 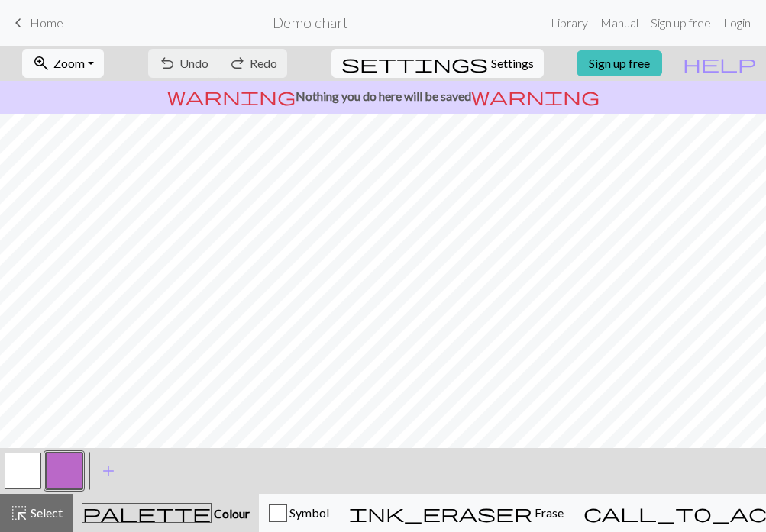 I want to click on span: Select, so click(x=45, y=512).